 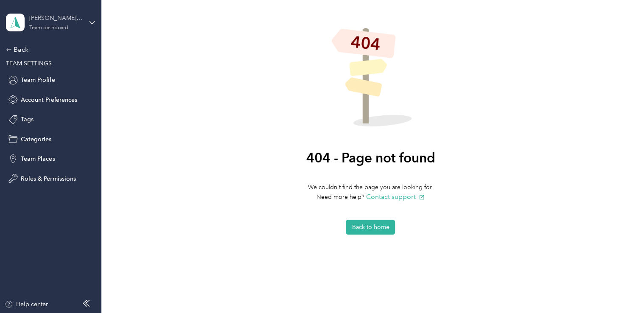 I want to click on span: Categories, so click(x=36, y=139).